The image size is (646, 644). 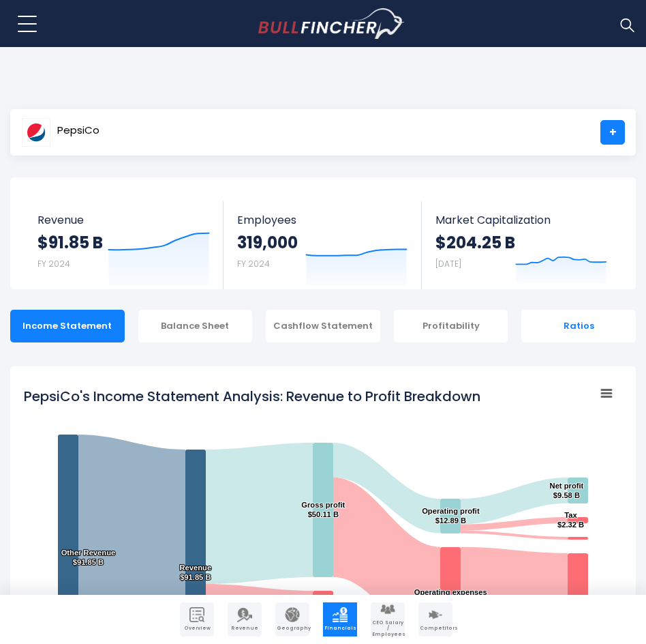 I want to click on strong: $204.25 B, so click(x=475, y=242).